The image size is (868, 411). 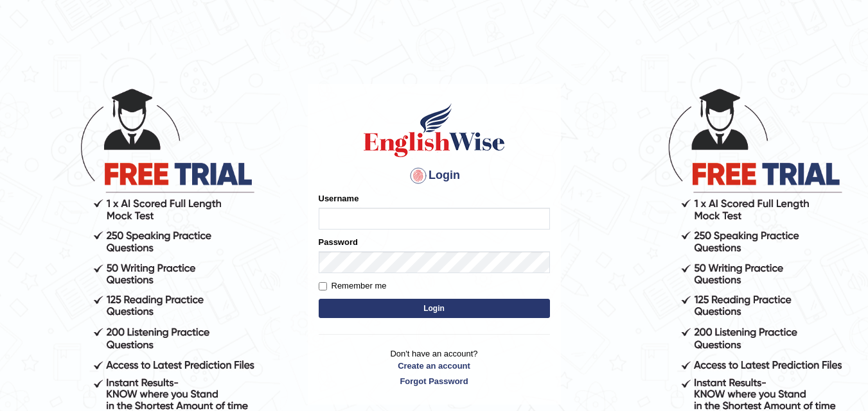 I want to click on p: Don't have an account?, so click(x=434, y=368).